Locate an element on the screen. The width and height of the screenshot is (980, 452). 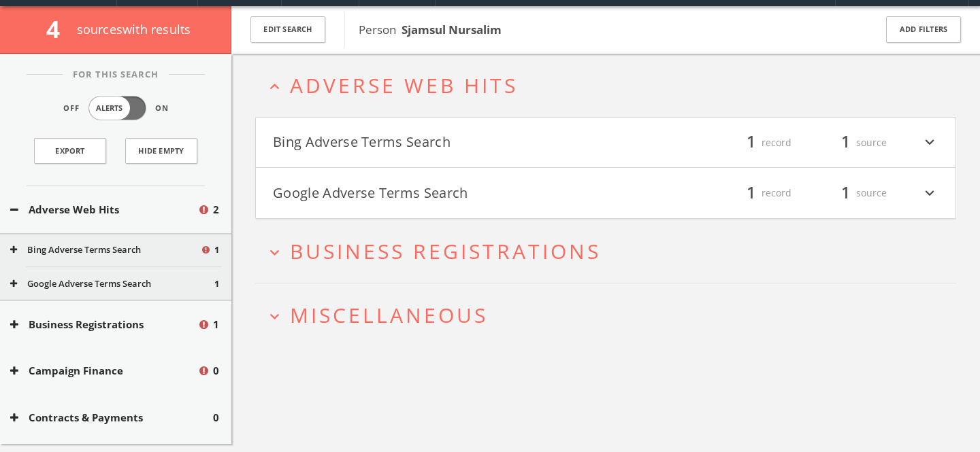
span: Person is located at coordinates (430, 29).